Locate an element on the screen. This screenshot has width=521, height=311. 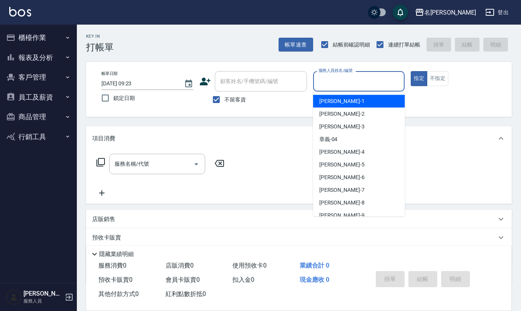
button: 商品管理 is located at coordinates (38, 117).